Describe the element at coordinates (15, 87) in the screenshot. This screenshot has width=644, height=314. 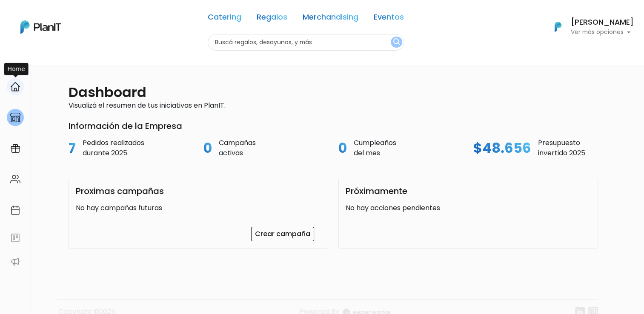
I see `img: home-e721727adea9d79c4d83392d1f703f7f8bce08238fde08b1acbfd93340b81755.svg` at that location.